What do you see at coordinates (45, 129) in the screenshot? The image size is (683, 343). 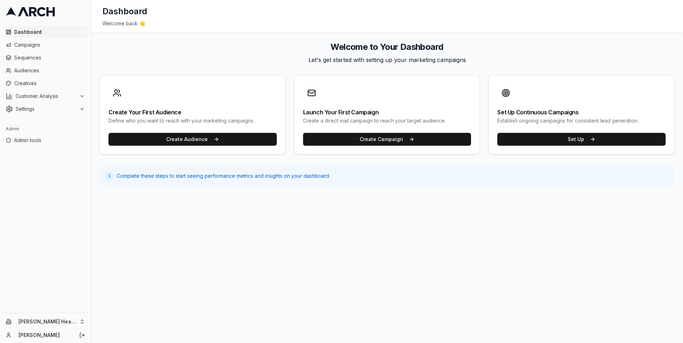 I see `div: Admin` at bounding box center [45, 129].